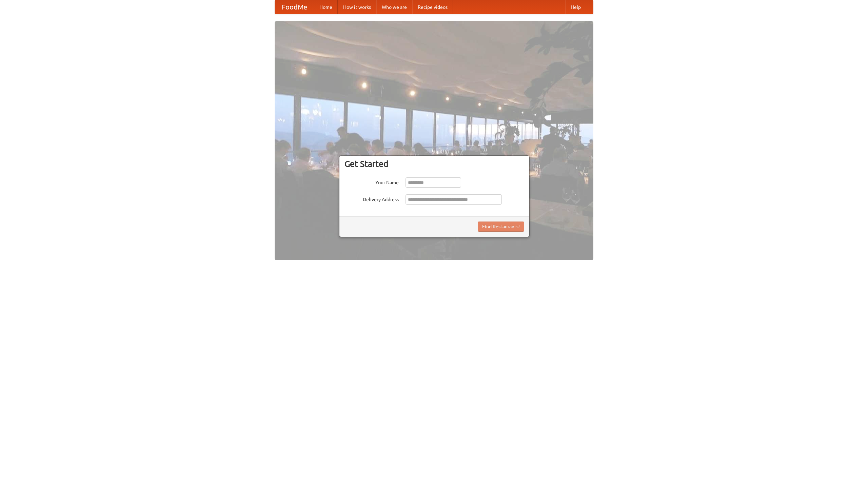  What do you see at coordinates (432, 7) in the screenshot?
I see `a: Recipe videos` at bounding box center [432, 7].